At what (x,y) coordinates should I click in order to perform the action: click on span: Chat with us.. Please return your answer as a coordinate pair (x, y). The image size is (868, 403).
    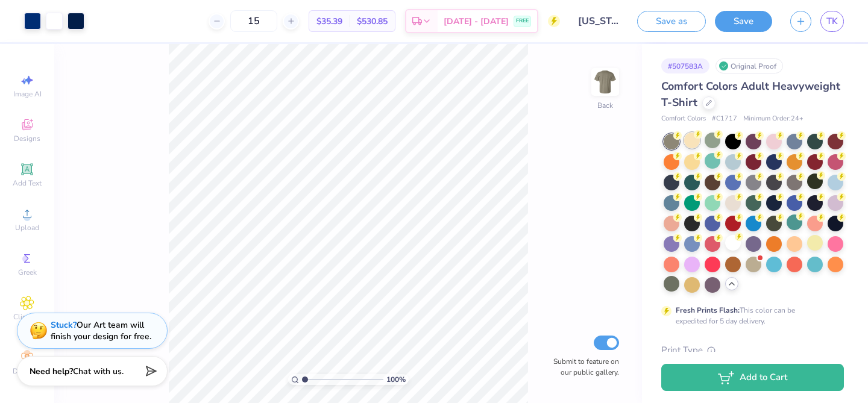
    Looking at the image, I should click on (98, 371).